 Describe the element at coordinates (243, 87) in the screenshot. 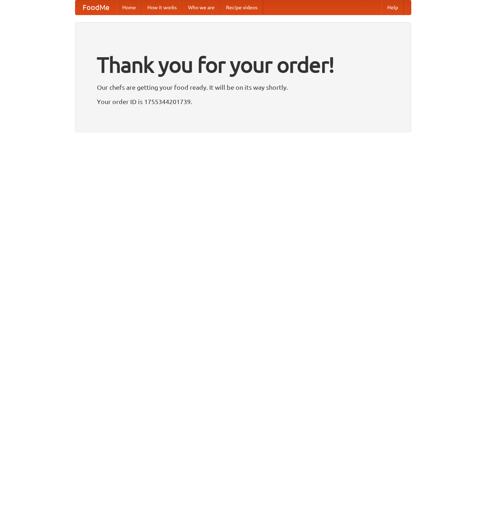

I see `p: Our chefs are getting your food ready. It will be on its way shortly.` at that location.